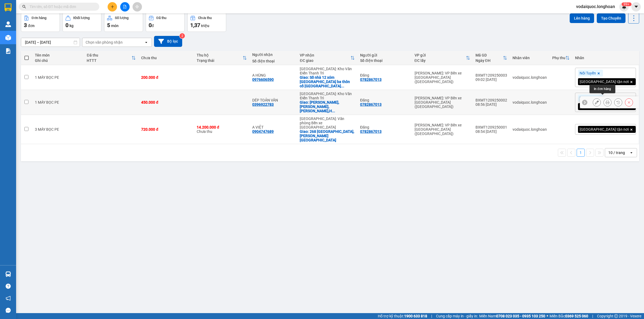  Describe the element at coordinates (8, 51) in the screenshot. I see `img: solution-icon` at that location.